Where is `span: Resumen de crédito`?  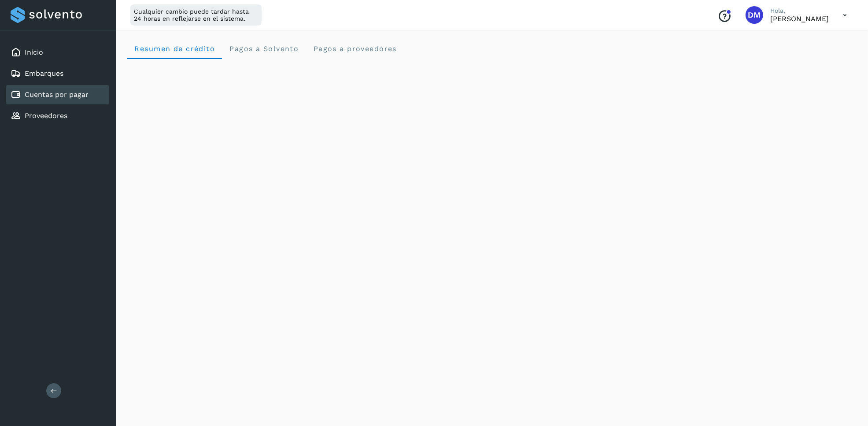
span: Resumen de crédito is located at coordinates (174, 49).